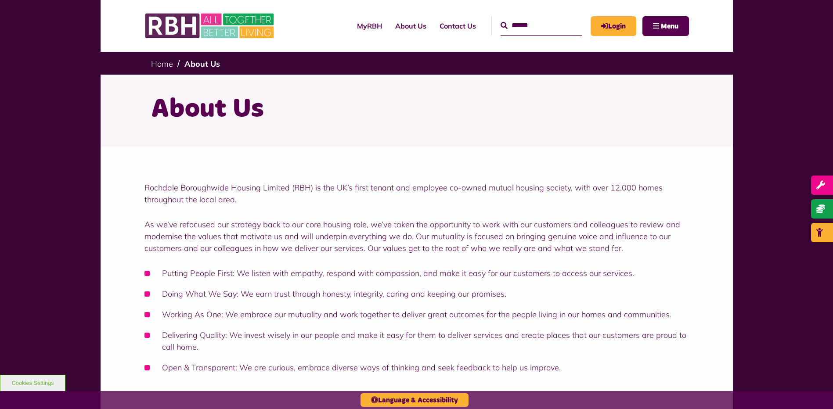 The image size is (833, 409). What do you see at coordinates (210, 26) in the screenshot?
I see `img: RBH` at bounding box center [210, 26].